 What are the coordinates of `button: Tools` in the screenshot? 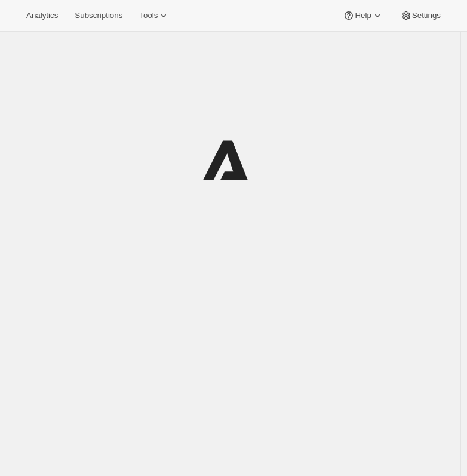 It's located at (154, 16).